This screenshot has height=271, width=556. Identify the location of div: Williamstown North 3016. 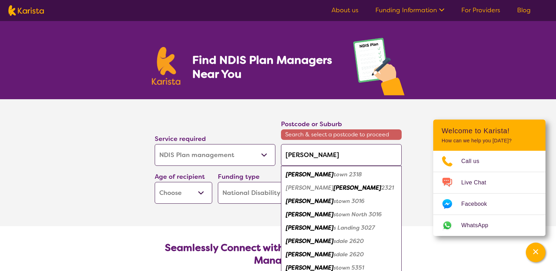
(341, 215).